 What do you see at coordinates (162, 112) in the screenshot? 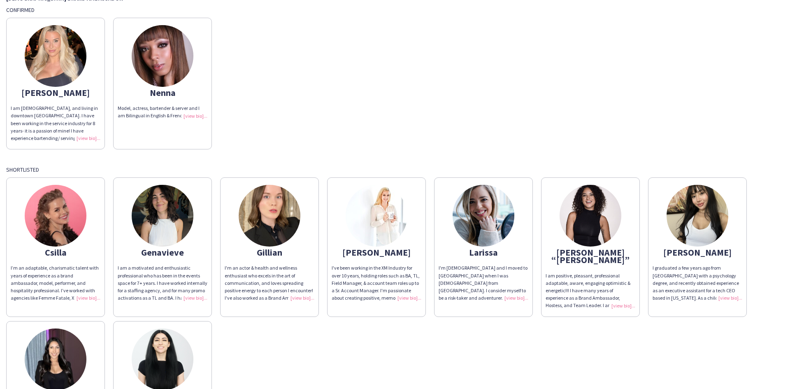
I see `div: Model, actress, bartender & server and I am Bilingual in English & French!` at bounding box center [162, 112].